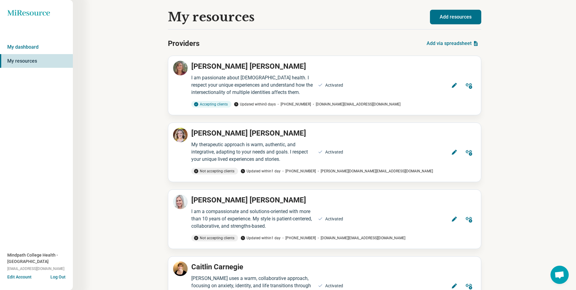 This screenshot has height=290, width=576. I want to click on div: Accepting clients, so click(211, 104).